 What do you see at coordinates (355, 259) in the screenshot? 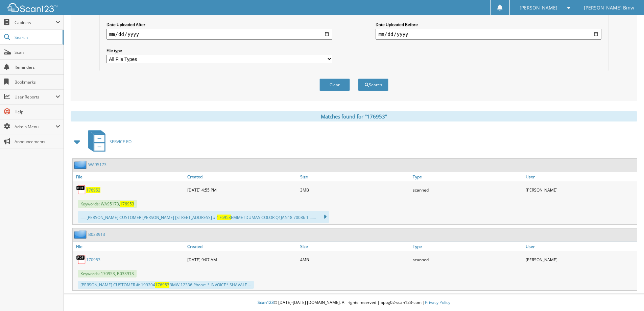
I see `div: 4MB` at bounding box center [355, 259].